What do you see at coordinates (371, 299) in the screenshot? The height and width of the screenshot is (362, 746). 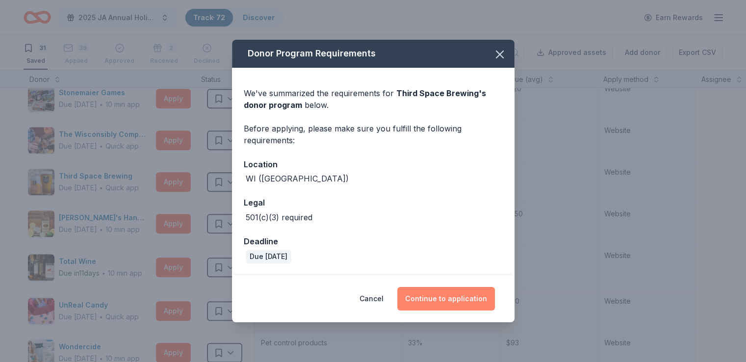 I see `button: Cancel` at bounding box center [371, 299].